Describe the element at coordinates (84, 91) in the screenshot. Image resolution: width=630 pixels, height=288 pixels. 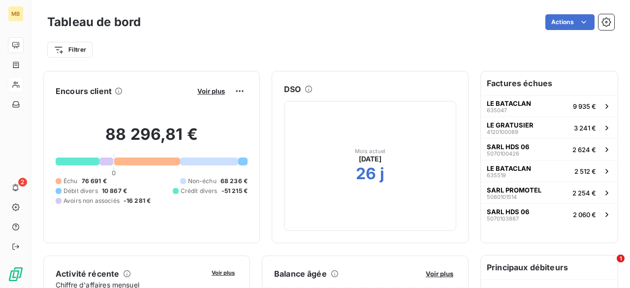
I see `h6: Encours client` at that location.